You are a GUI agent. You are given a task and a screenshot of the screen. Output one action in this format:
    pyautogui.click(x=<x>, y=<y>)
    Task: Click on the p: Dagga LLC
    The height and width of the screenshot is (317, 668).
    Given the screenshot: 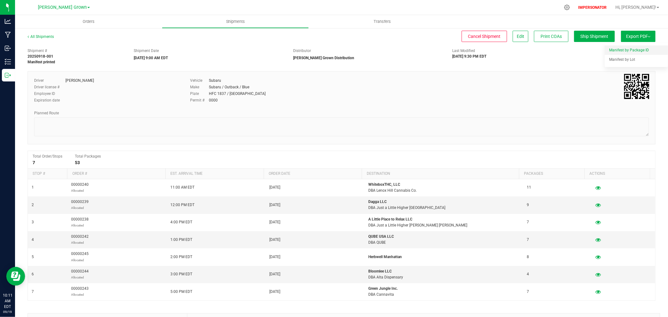 What is the action you would take?
    pyautogui.click(x=444, y=202)
    